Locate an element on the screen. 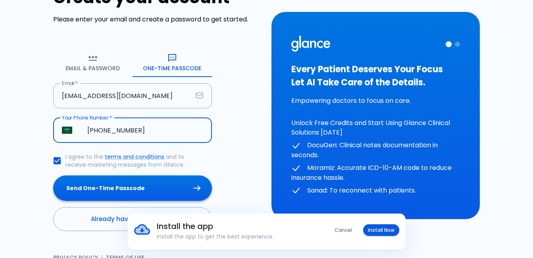 This screenshot has width=533, height=258. img: Saudi Arabia is located at coordinates (67, 130).